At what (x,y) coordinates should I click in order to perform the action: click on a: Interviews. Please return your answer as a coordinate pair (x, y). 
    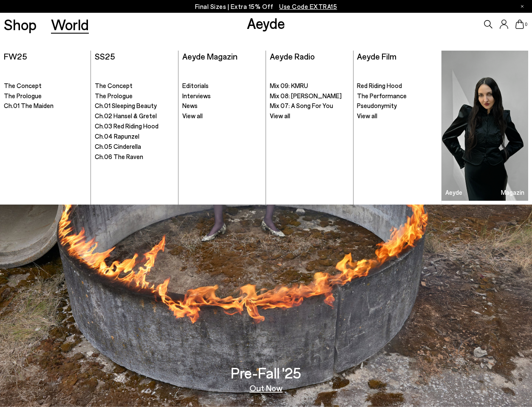
    Looking at the image, I should click on (222, 96).